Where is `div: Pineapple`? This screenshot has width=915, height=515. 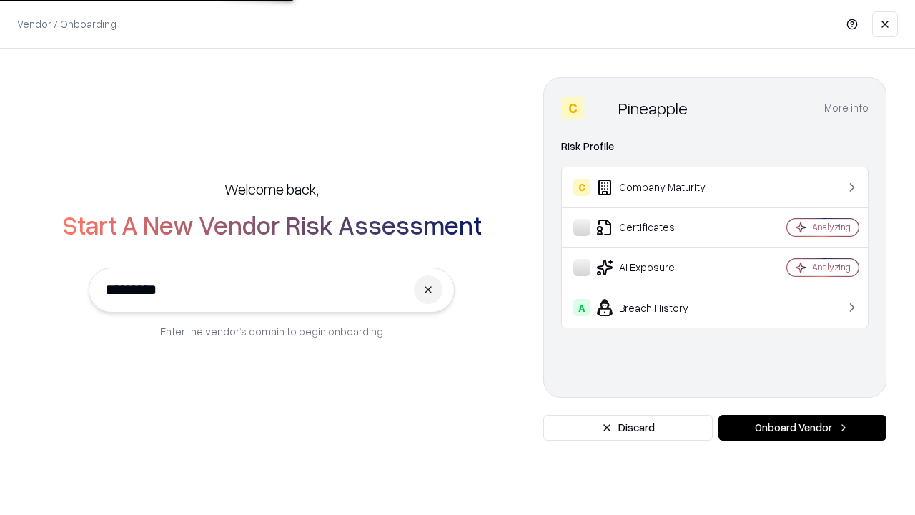
div: Pineapple is located at coordinates (653, 108).